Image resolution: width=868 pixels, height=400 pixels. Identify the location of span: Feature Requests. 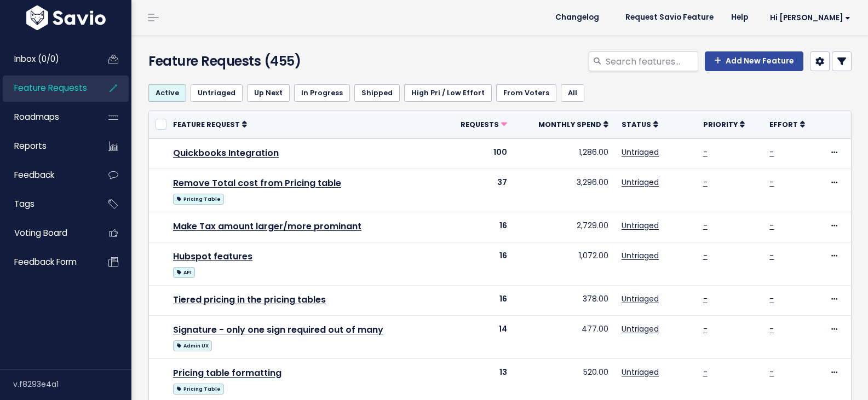
(50, 87).